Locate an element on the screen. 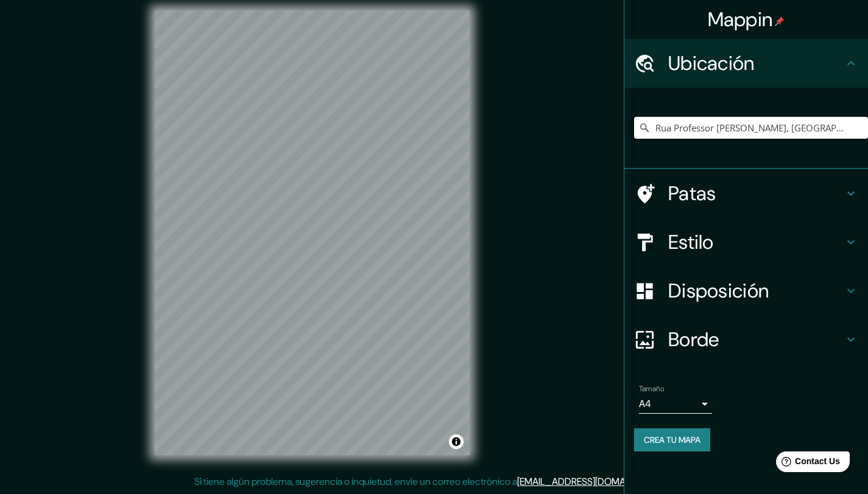  span: Contact Us is located at coordinates (58, 15).